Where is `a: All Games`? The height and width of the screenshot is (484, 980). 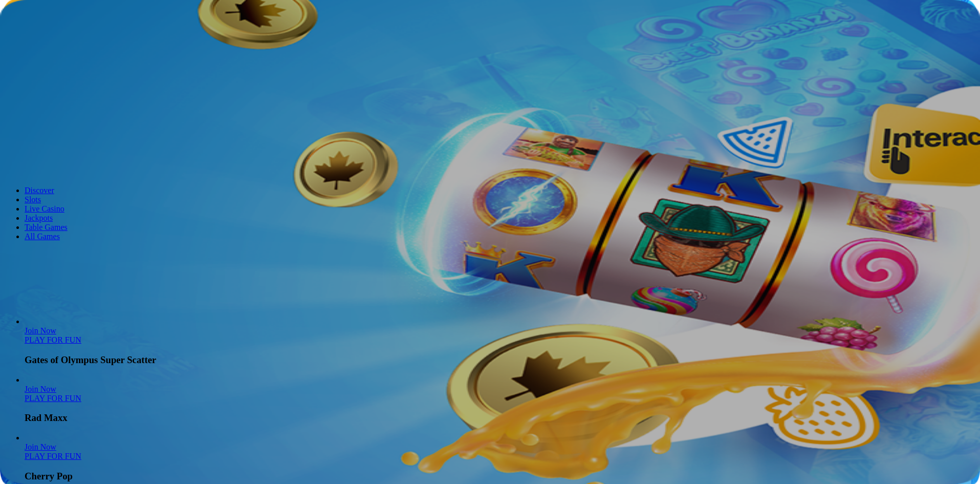
a: All Games is located at coordinates (42, 236).